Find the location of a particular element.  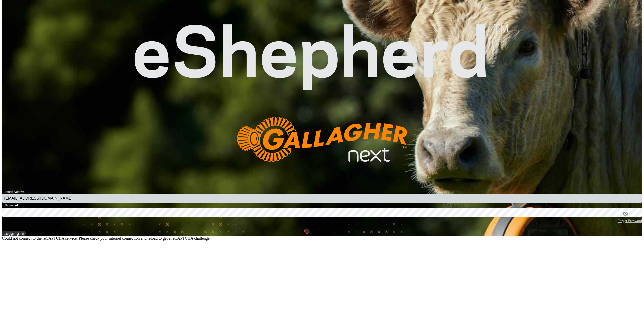

label: Password is located at coordinates (10, 205).